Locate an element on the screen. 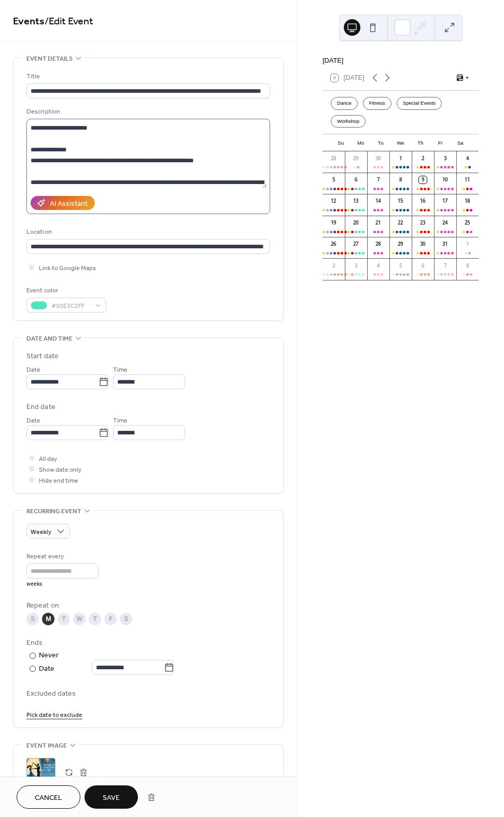 The height and width of the screenshot is (817, 504). div: Dance is located at coordinates (344, 103).